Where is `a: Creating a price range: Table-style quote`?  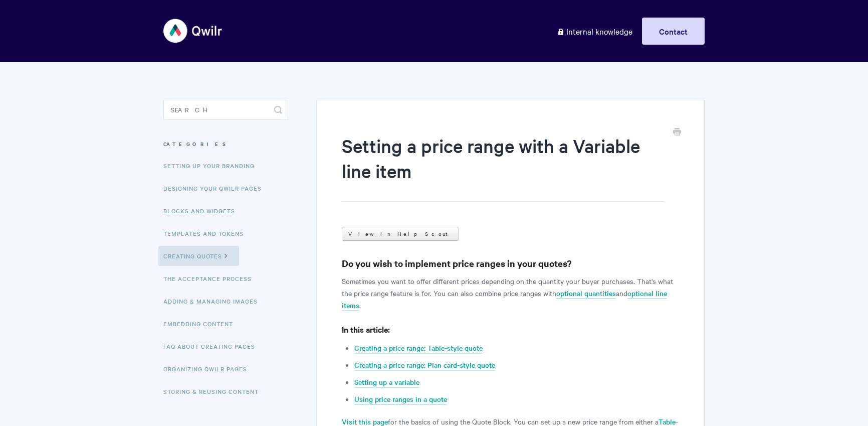 a: Creating a price range: Table-style quote is located at coordinates (418, 348).